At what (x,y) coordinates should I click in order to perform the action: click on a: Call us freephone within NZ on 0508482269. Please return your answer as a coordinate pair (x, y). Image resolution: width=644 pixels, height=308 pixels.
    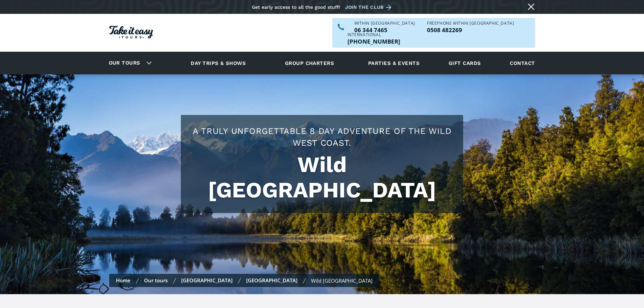
    Looking at the image, I should click on (471, 30).